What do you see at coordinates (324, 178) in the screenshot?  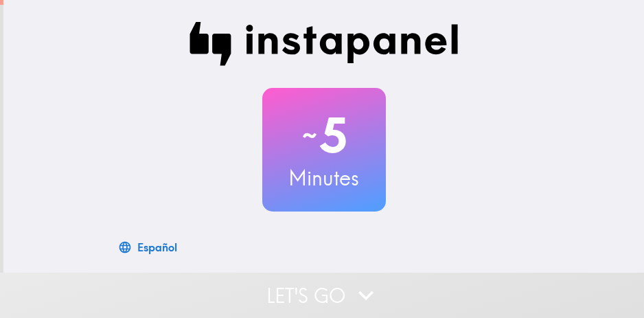 I see `h3: Minutes` at bounding box center [324, 178].